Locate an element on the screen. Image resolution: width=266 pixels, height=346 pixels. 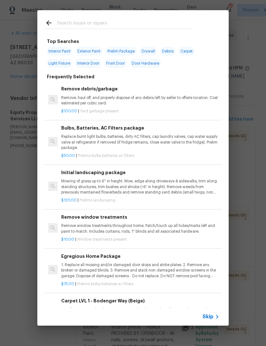
h6: Egregious Home Package is located at coordinates (140, 256).